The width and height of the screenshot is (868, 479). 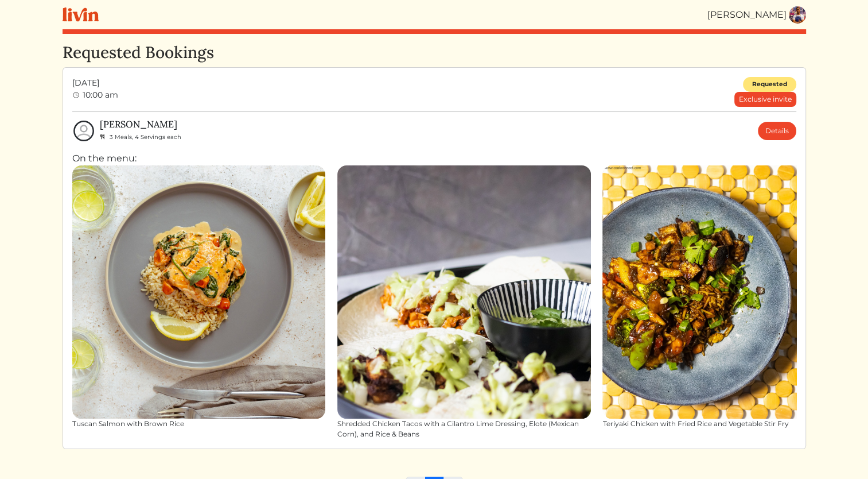 What do you see at coordinates (84, 131) in the screenshot?
I see `img: profile-circle-6dcd711754eaac681cb4e5fa6e5947ecf152da99a3a386d1f417117c42b37ef2.svg` at bounding box center [84, 131].